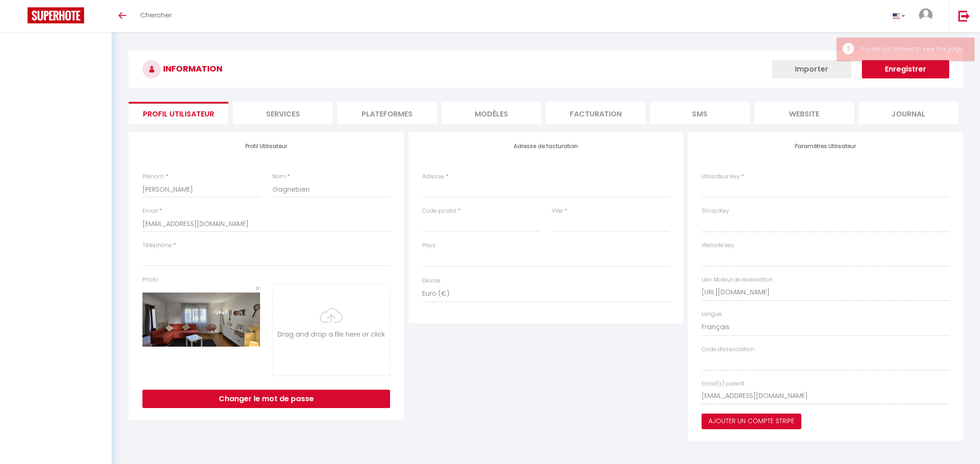 This screenshot has width=980, height=464. I want to click on li: Journal, so click(908, 113).